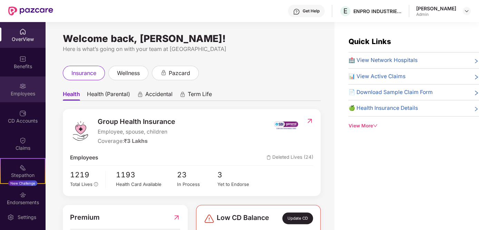 The width and height of the screenshot is (479, 230). What do you see at coordinates (413, 126) in the screenshot?
I see `div: View More` at bounding box center [413, 126].